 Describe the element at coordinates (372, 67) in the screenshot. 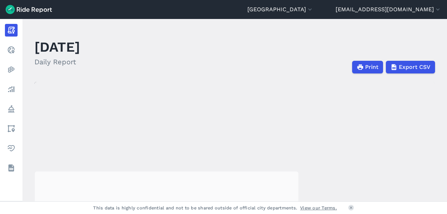

I see `span: Print` at that location.